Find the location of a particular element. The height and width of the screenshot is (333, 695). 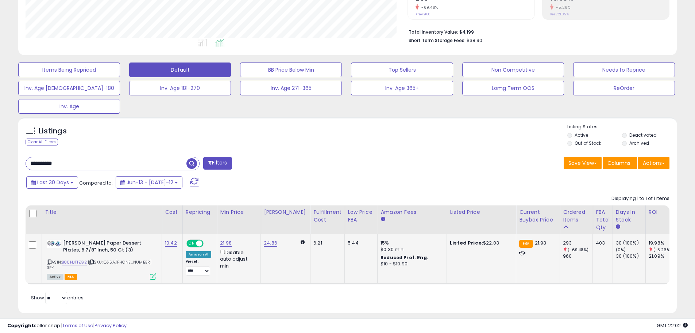

small: (0%) is located at coordinates (621, 249).